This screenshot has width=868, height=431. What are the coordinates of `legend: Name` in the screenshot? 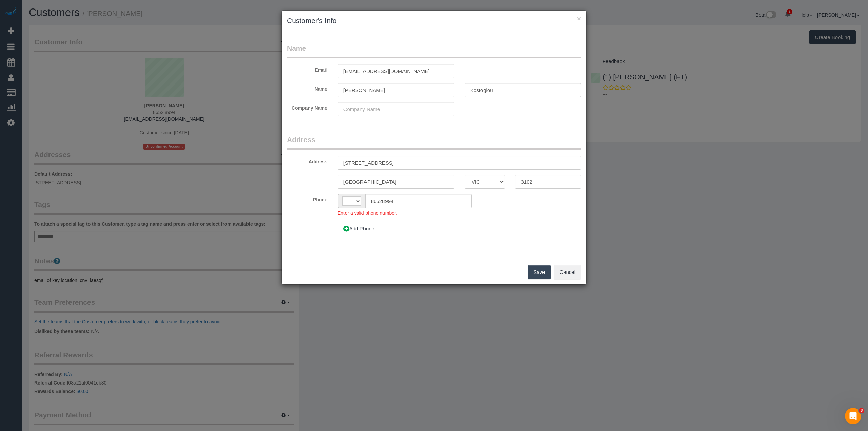 It's located at (434, 51).